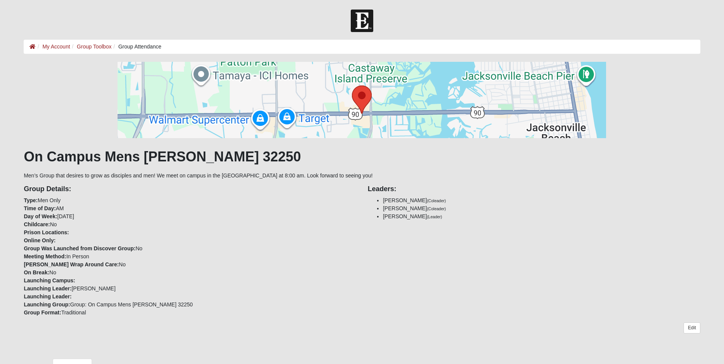 Image resolution: width=724 pixels, height=364 pixels. Describe the element at coordinates (45, 256) in the screenshot. I see `strong: Meeting Method:` at that location.